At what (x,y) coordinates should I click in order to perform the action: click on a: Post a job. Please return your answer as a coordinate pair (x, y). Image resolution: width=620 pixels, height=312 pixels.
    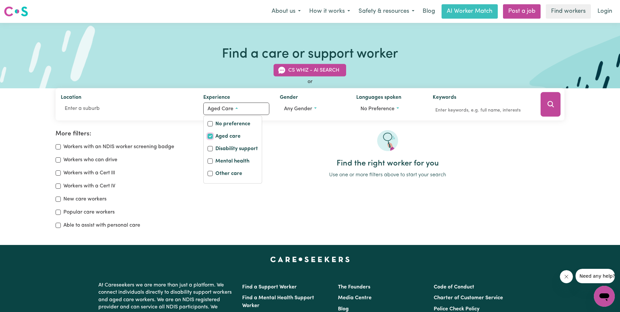
    Looking at the image, I should click on (522, 11).